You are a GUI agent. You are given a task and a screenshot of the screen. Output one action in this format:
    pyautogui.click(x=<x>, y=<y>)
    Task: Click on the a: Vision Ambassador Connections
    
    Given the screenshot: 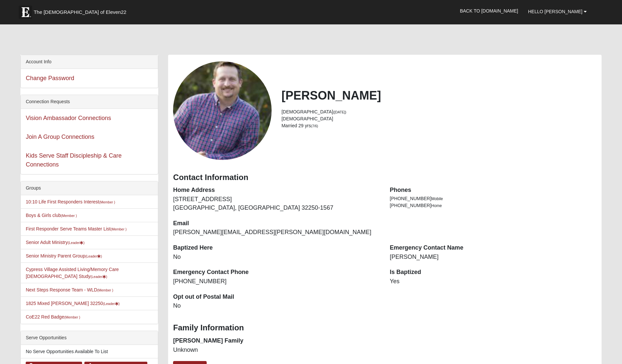 What is the action you would take?
    pyautogui.click(x=68, y=118)
    